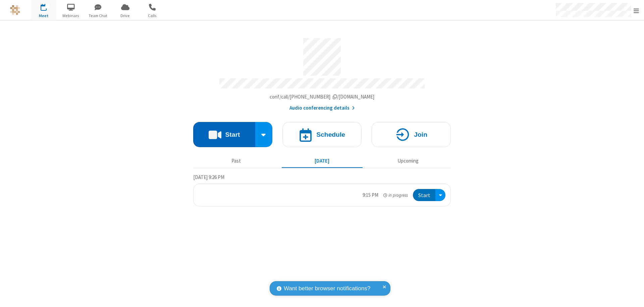 This screenshot has height=307, width=644. What do you see at coordinates (412, 135) in the screenshot?
I see `button: Join` at bounding box center [412, 135].